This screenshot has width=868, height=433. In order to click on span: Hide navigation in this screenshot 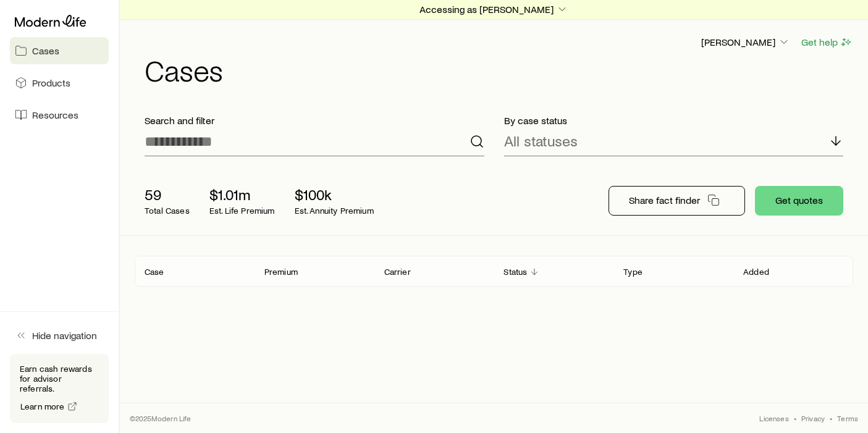, I will do `click(64, 335)`.